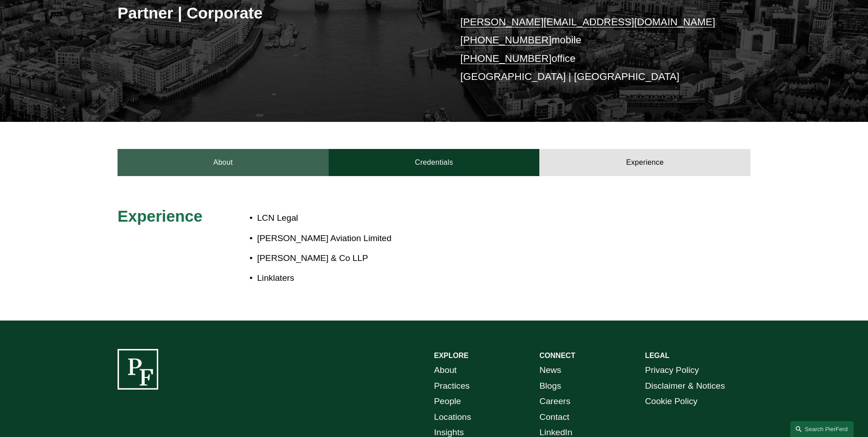  I want to click on strong: LEGAL, so click(658, 355).